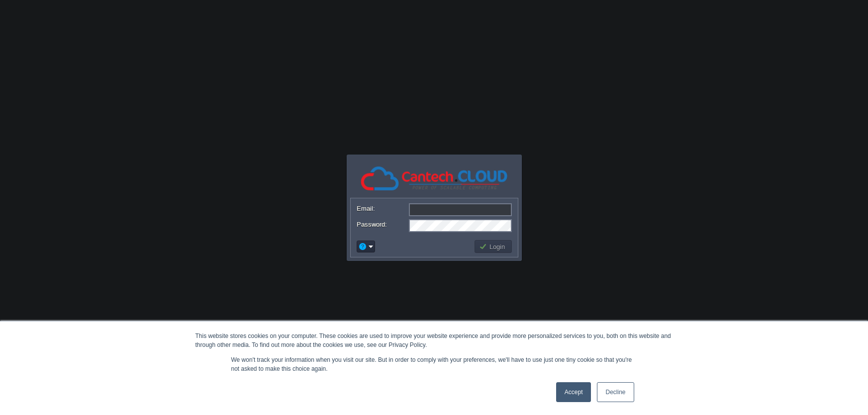  I want to click on img: Cantech Cloud, so click(434, 178).